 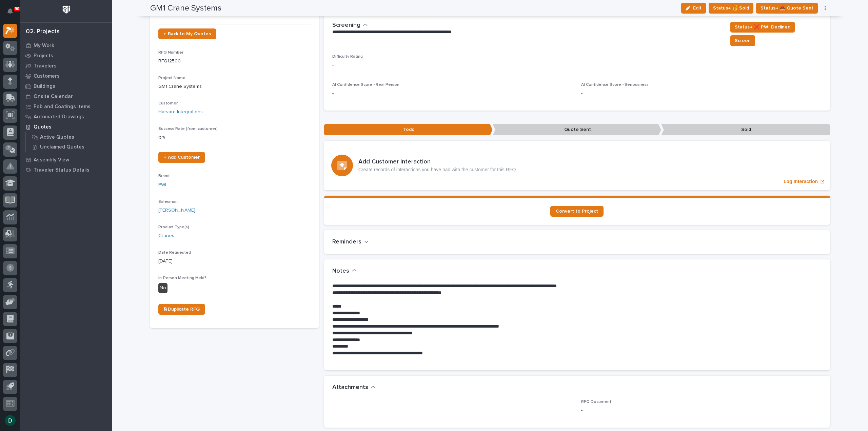 I want to click on span: Edit, so click(x=697, y=8).